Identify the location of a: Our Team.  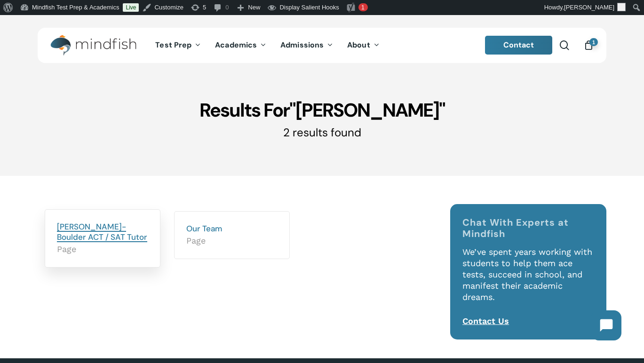
(204, 228).